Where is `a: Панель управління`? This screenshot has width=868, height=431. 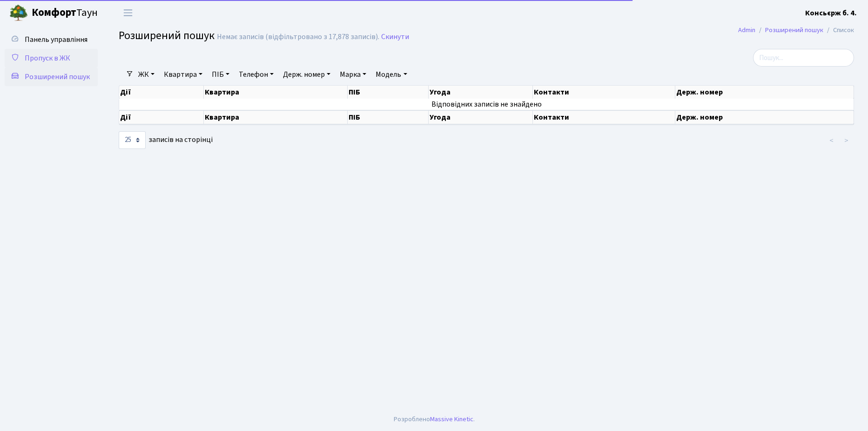 a: Панель управління is located at coordinates (51, 40).